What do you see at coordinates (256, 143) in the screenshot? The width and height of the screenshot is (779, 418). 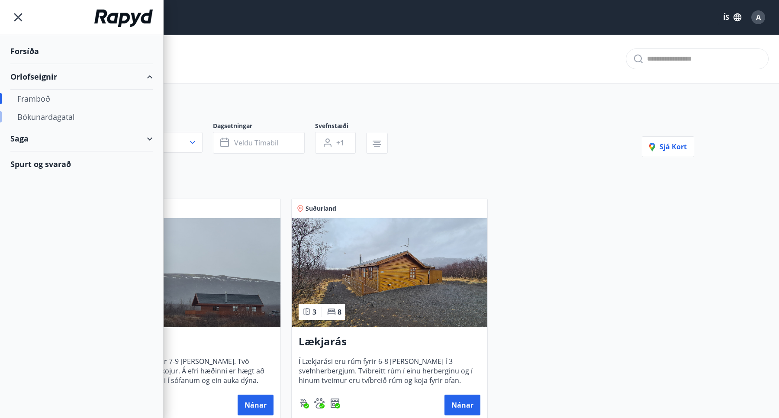 I see `span: Veldu tímabil` at bounding box center [256, 143].